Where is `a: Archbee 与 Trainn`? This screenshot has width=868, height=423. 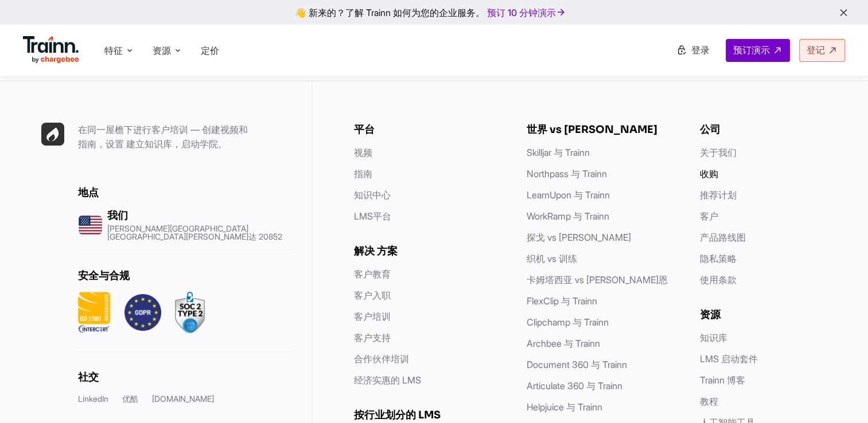 a: Archbee 与 Trainn is located at coordinates (564, 344).